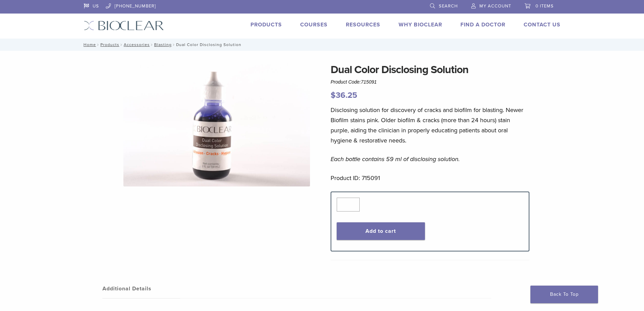 This screenshot has width=644, height=311. What do you see at coordinates (363, 24) in the screenshot?
I see `a: Resources` at bounding box center [363, 24].